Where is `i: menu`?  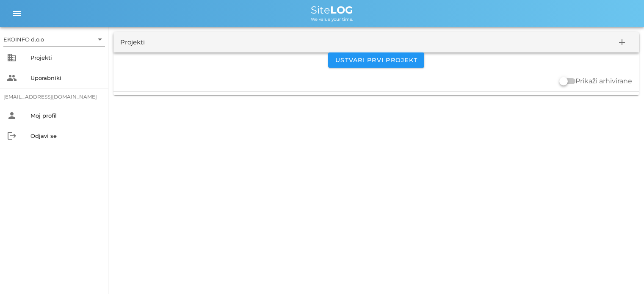 i: menu is located at coordinates (17, 14).